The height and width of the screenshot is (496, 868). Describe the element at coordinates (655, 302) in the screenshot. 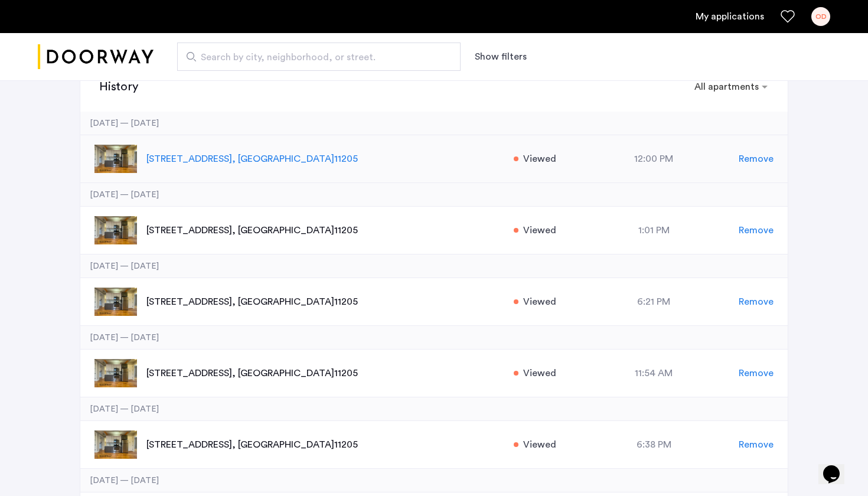

I see `div: 6:21 PM` at that location.